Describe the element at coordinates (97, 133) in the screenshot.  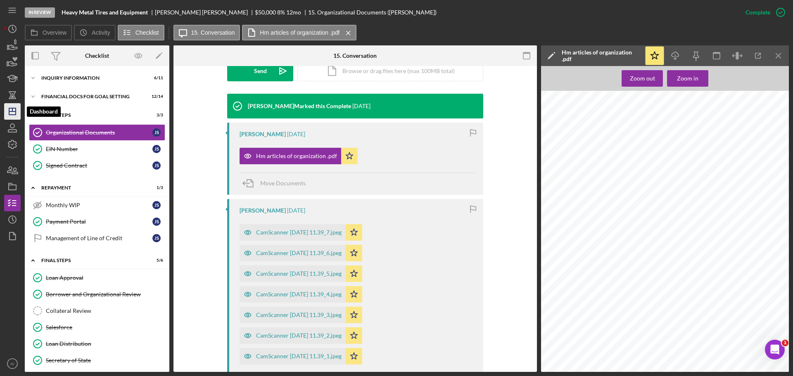
I see `a: Organizational DocumentsJS` at that location.